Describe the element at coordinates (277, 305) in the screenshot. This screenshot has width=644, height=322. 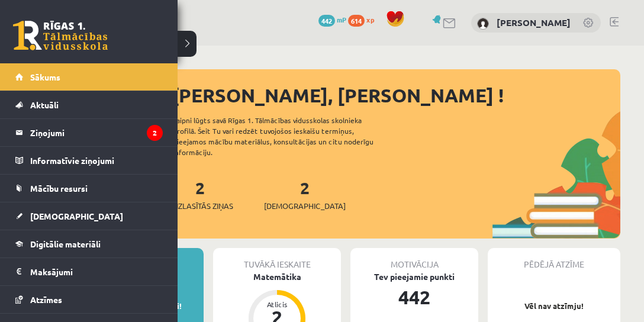
I see `div: Atlicis` at that location.